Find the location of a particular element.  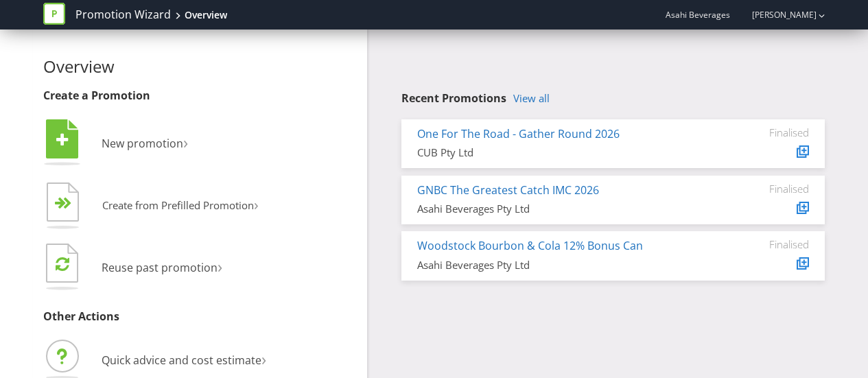

div: Overview is located at coordinates (206, 15).